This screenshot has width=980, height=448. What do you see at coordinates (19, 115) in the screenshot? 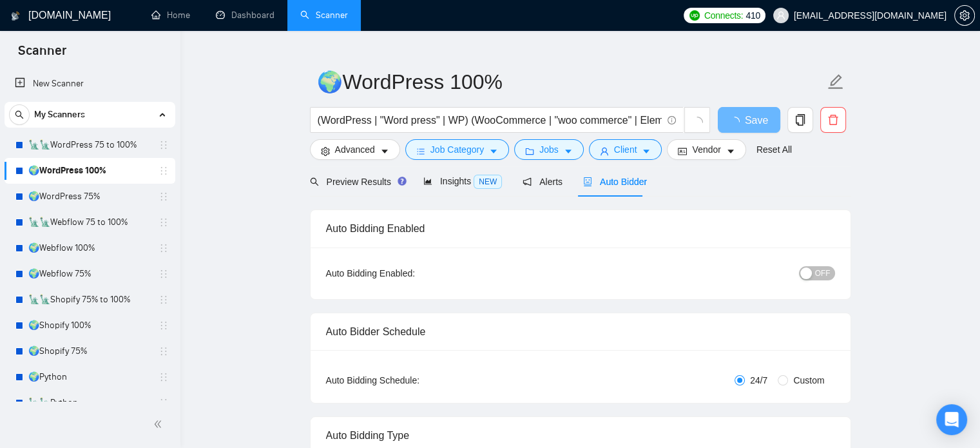
I see `button: search` at bounding box center [19, 115].